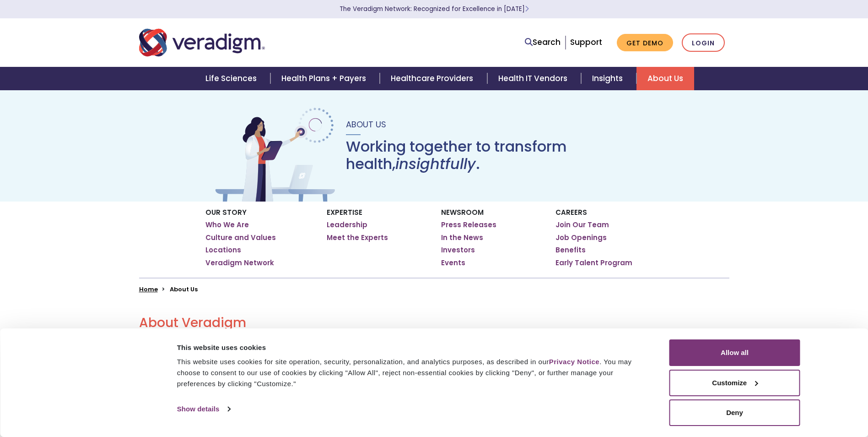  I want to click on a: Events, so click(453, 263).